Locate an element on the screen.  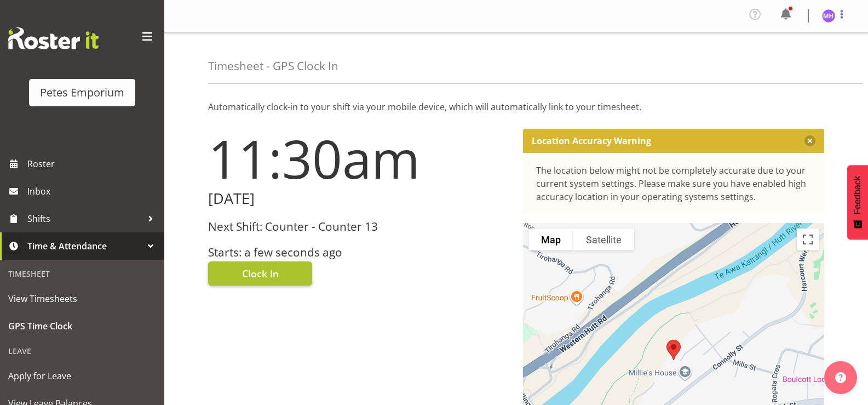
h3: Next Shift: Counter - Counter 13 is located at coordinates (359, 226).